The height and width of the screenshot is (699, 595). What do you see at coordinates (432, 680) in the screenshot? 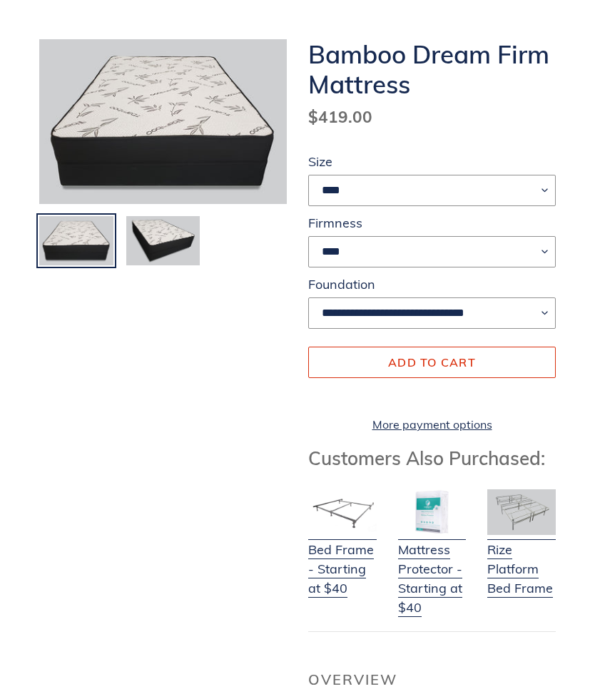
I see `h2: Overview` at bounding box center [432, 680].